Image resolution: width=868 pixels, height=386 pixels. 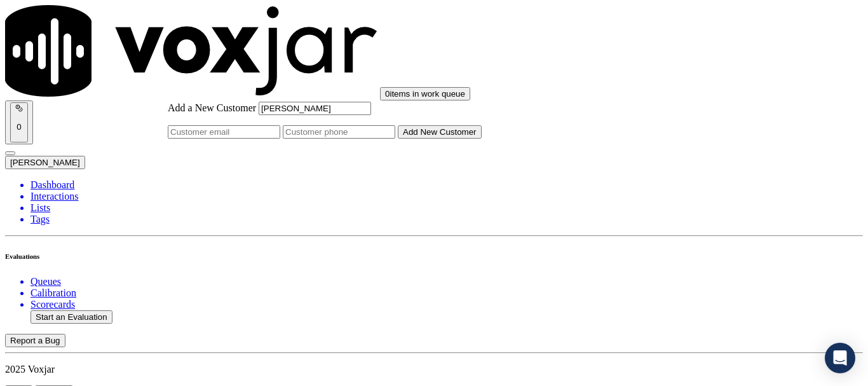 What do you see at coordinates (447, 219) in the screenshot?
I see `a: Tags` at bounding box center [447, 219].